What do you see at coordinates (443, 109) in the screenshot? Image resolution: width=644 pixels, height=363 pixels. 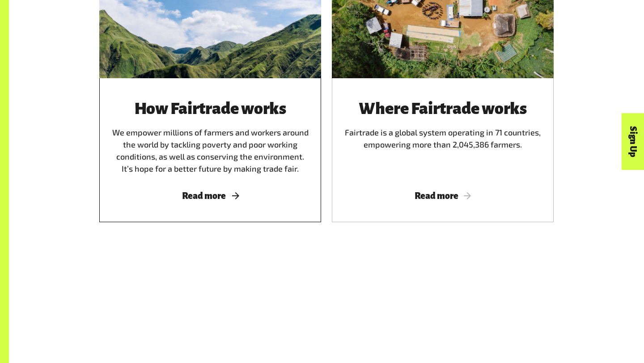 I see `h3: Where Fairtrade works` at bounding box center [443, 109].